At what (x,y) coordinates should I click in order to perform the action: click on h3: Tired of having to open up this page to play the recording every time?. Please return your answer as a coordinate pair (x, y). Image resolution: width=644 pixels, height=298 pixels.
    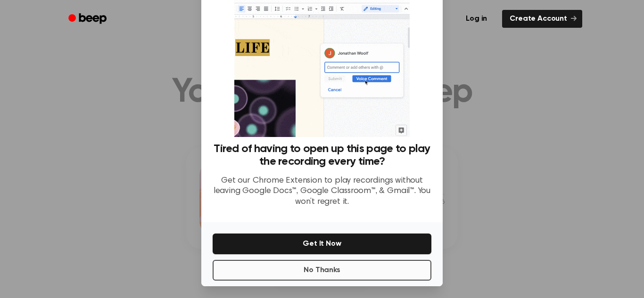
    Looking at the image, I should click on (322, 156).